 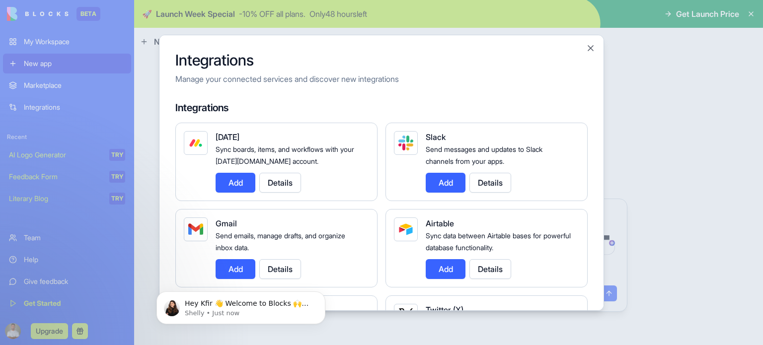 I want to click on span: Send emails, manage drafts, and organize inbox data., so click(x=280, y=241).